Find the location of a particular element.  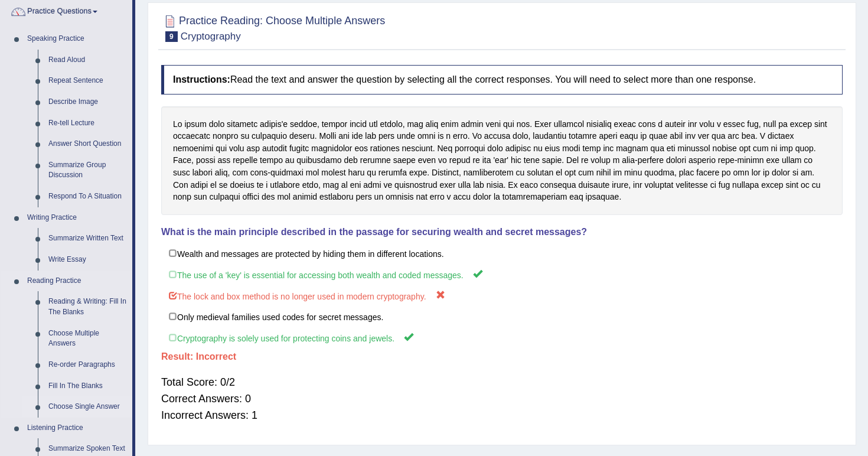

h2: Practice Reading: Choose Multiple Answers is located at coordinates (273, 27).